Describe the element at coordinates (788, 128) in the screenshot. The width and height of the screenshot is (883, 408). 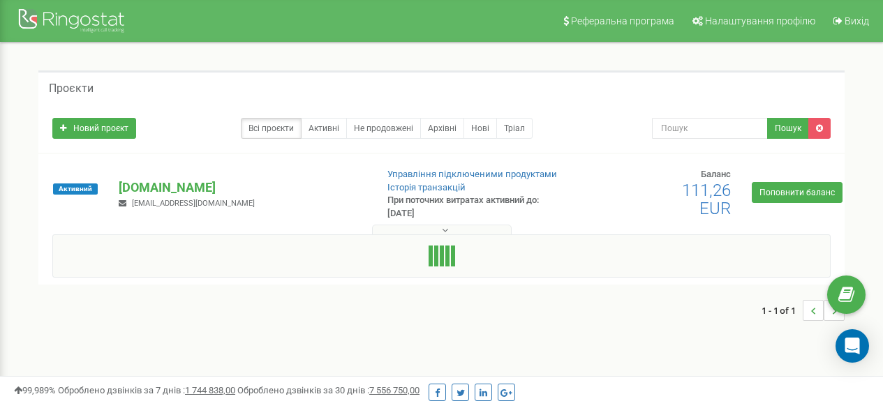
I see `button: Пошук` at that location.